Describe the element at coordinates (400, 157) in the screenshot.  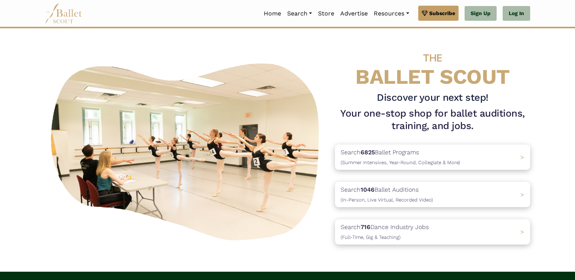
I see `p: Search Ballet Programs` at that location.